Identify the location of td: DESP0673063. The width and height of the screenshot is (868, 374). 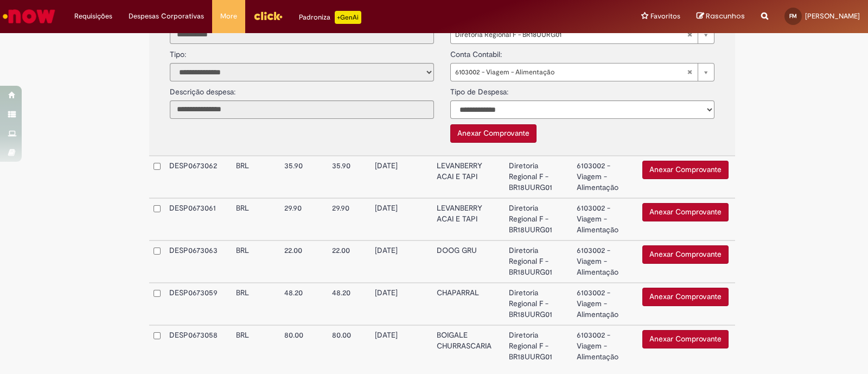
(198, 261).